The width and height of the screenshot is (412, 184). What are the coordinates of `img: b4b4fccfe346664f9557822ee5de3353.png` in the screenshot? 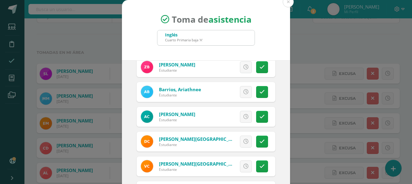 It's located at (147, 117).